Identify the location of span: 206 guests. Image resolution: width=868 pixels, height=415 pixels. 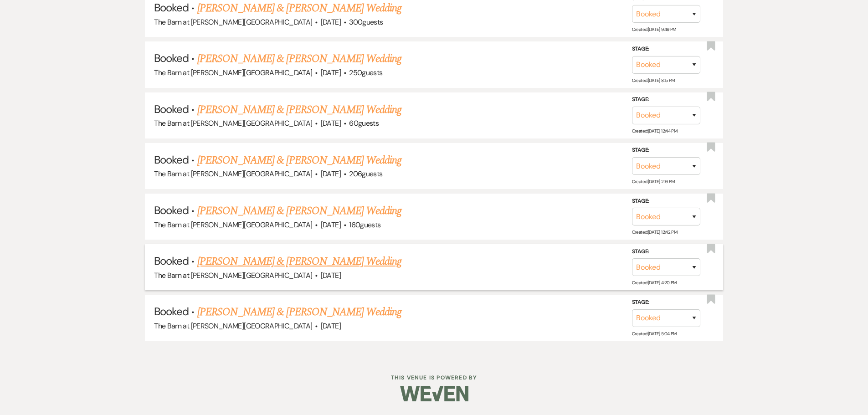
(365, 173).